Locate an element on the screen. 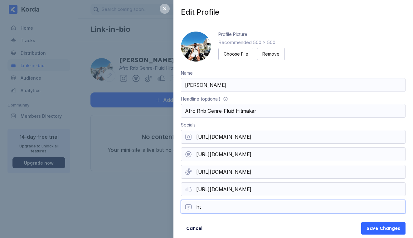 This screenshot has height=238, width=413. input: Example: https://soundcloud.com/malimccalla is located at coordinates (293, 189).